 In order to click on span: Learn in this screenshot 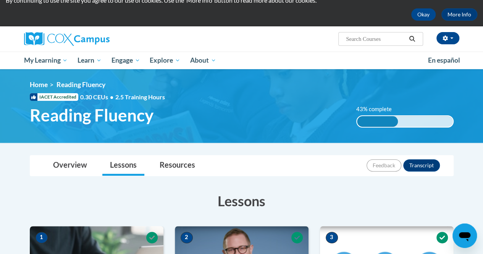, I will do `click(89, 60)`.